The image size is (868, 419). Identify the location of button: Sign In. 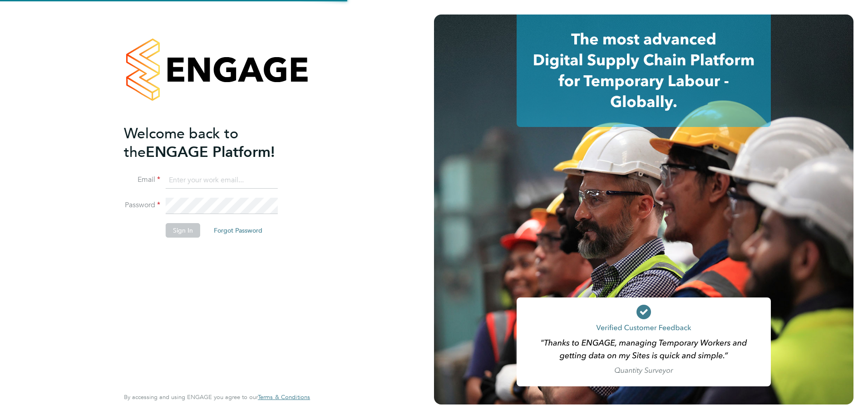
(183, 231).